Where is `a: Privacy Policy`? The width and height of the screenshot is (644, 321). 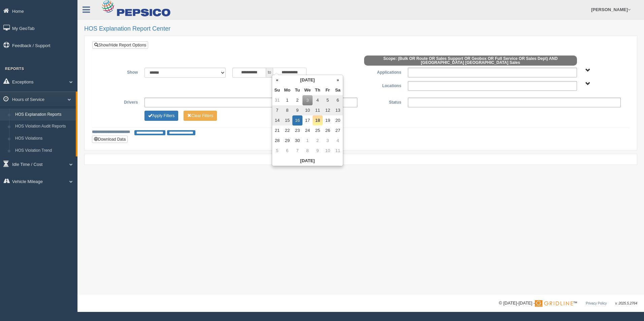
a: Privacy Policy is located at coordinates (596, 303).